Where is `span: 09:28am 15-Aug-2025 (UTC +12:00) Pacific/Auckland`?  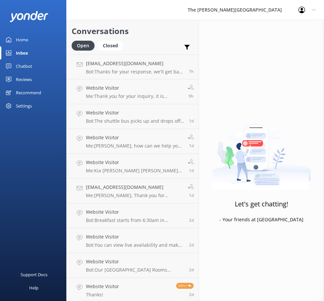
span: 09:28am 15-Aug-2025 (UTC +12:00) Pacific/Auckland is located at coordinates (191, 195).